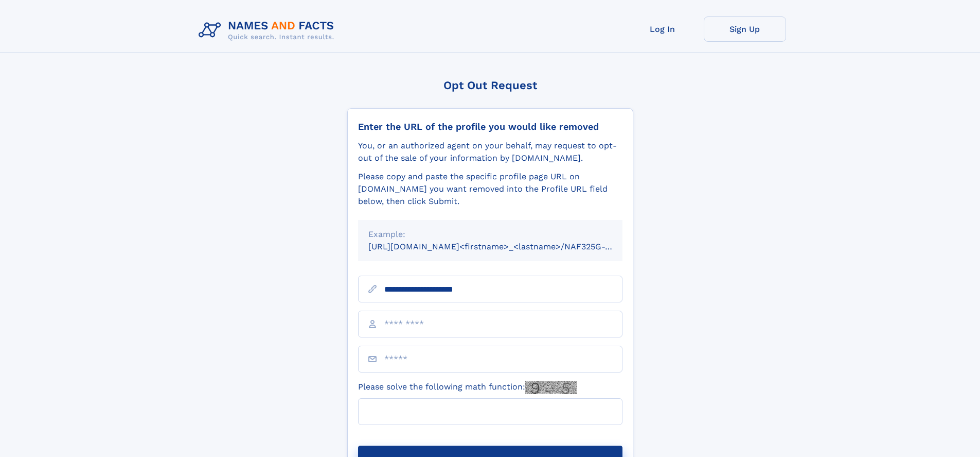 This screenshot has width=980, height=457. I want to click on div: Enter the URL of the profile you would like removed, so click(491, 127).